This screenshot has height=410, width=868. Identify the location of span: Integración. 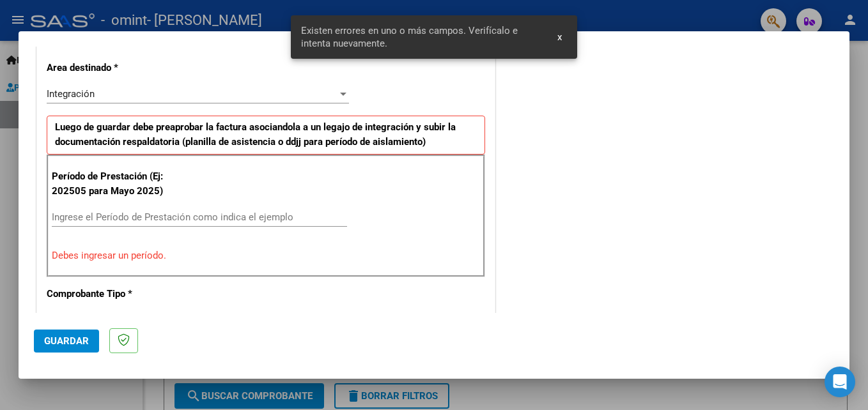
(70, 94).